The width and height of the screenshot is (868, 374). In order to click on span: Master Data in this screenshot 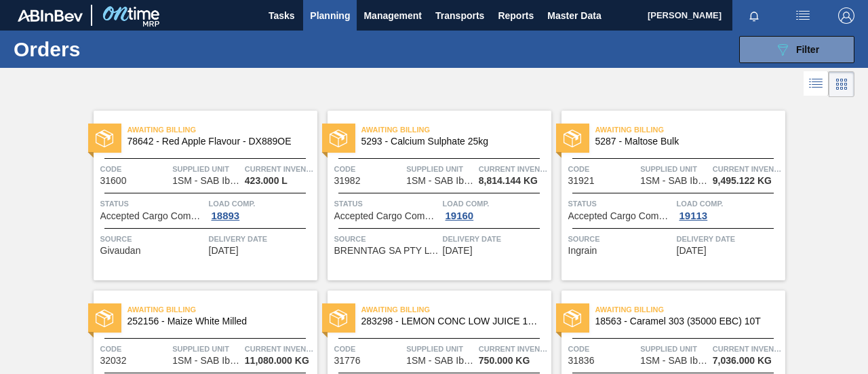, I will do `click(574, 15)`.